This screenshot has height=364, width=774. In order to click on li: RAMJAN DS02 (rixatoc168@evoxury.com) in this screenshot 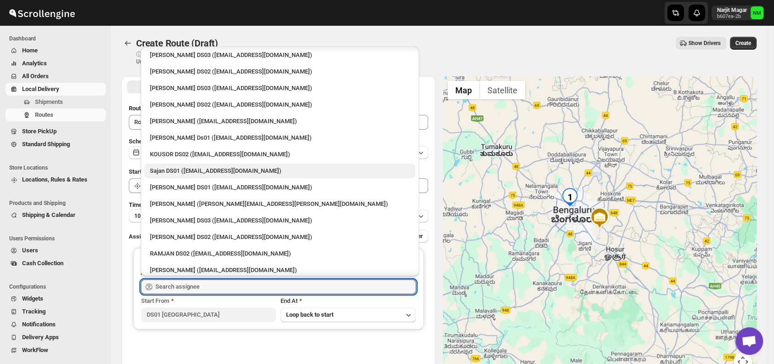, I will do `click(280, 253)`.